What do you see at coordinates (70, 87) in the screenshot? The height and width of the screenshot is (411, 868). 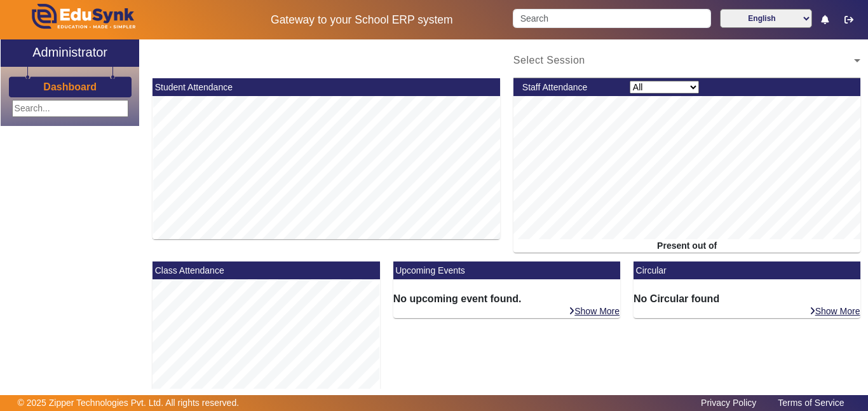 I see `h3: Dashboard` at bounding box center [70, 87].